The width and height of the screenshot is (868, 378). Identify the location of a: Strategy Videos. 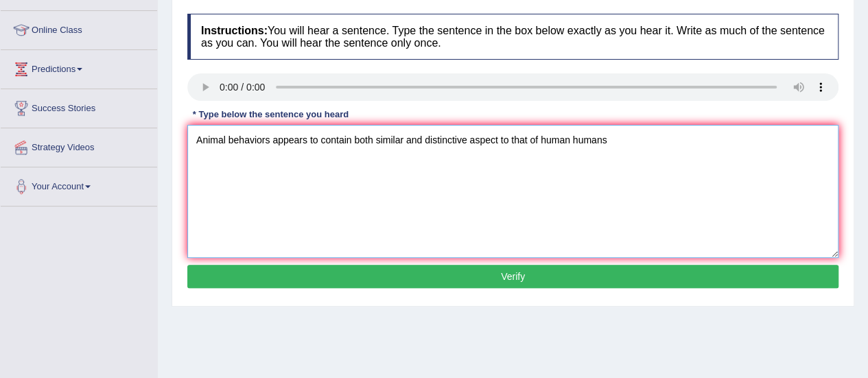
(79, 146).